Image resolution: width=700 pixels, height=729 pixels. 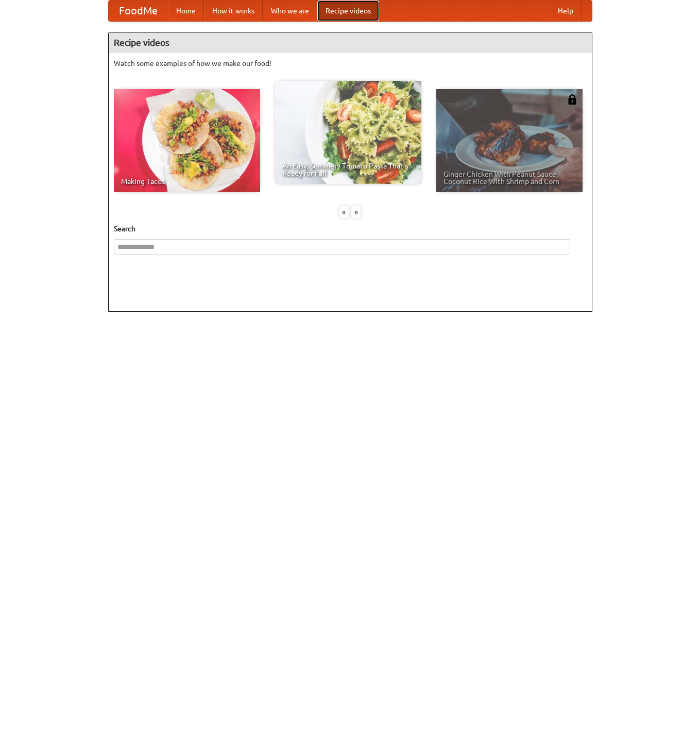 I want to click on a: Making Tacos, so click(x=187, y=141).